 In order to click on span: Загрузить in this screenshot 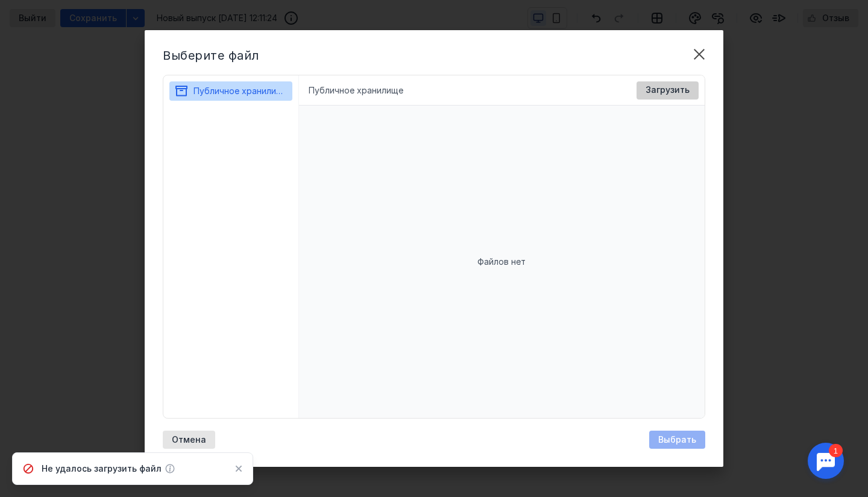, I will do `click(668, 90)`.